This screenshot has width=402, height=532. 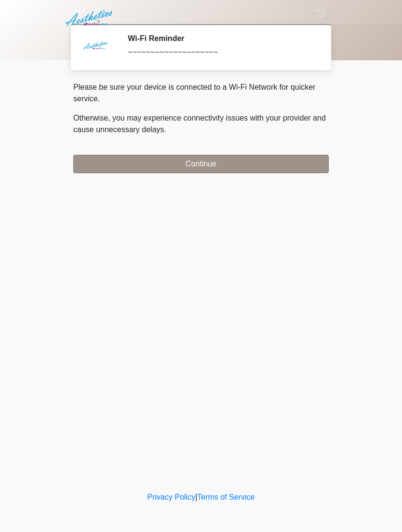 I want to click on p: Please be sure your device is connected to a Wi-Fi Network for quicker service., so click(x=201, y=93).